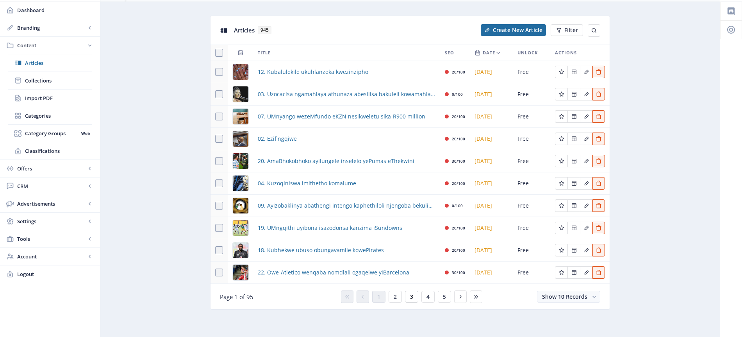 This screenshot has width=742, height=337. I want to click on span: Dashboard, so click(55, 10).